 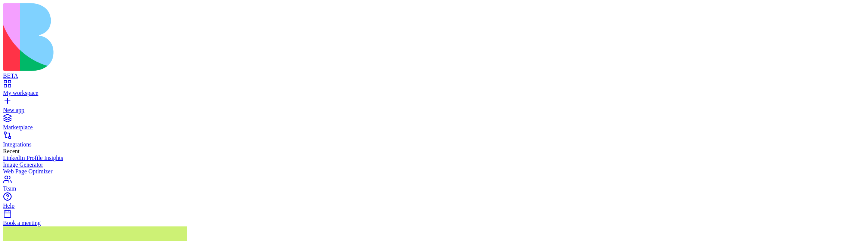 I want to click on div: Team, so click(x=434, y=189).